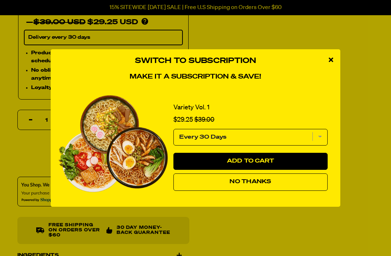 This screenshot has width=391, height=256. I want to click on div: close modal, so click(331, 60).